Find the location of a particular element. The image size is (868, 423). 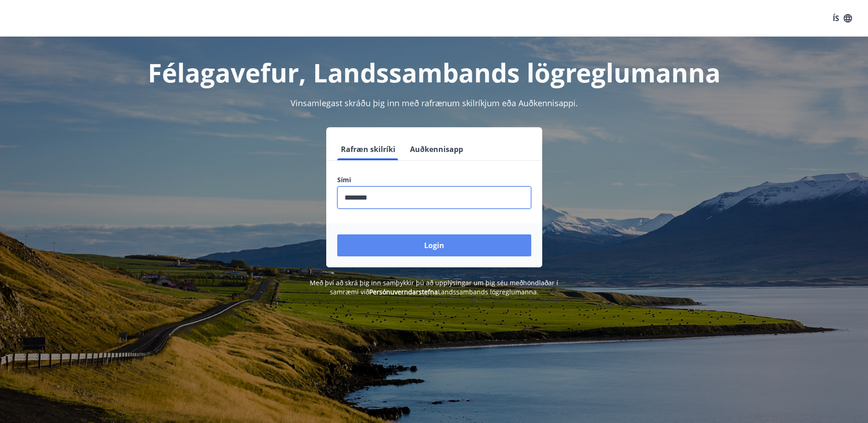

button: Rafræn skilríki is located at coordinates (368, 149).